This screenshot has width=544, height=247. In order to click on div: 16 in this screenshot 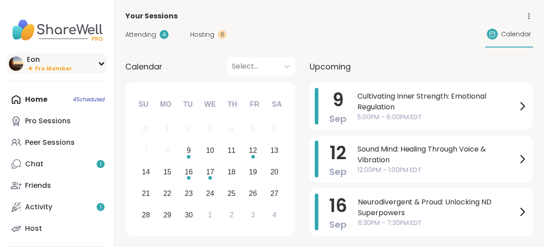, I will do `click(189, 171)`.